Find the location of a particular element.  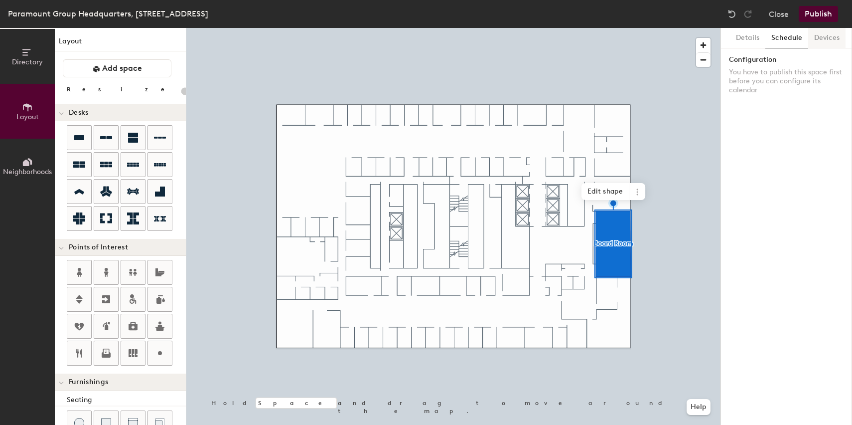

span: Layout is located at coordinates (27, 117).